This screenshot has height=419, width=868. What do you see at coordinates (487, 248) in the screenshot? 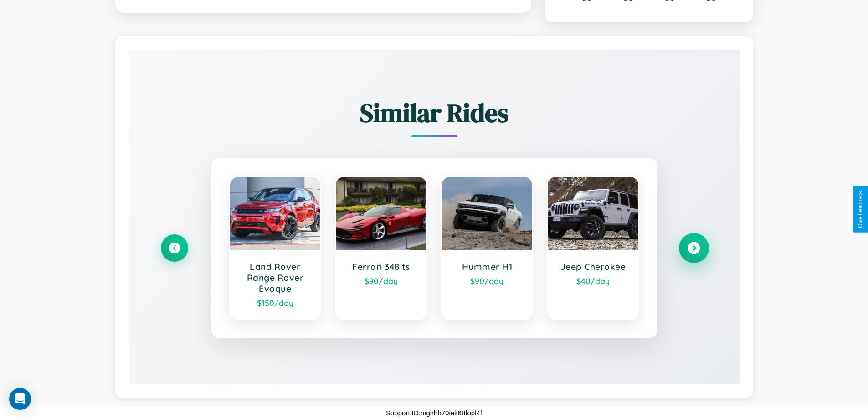
I see `a: Hummer H1$90/day` at bounding box center [487, 248].